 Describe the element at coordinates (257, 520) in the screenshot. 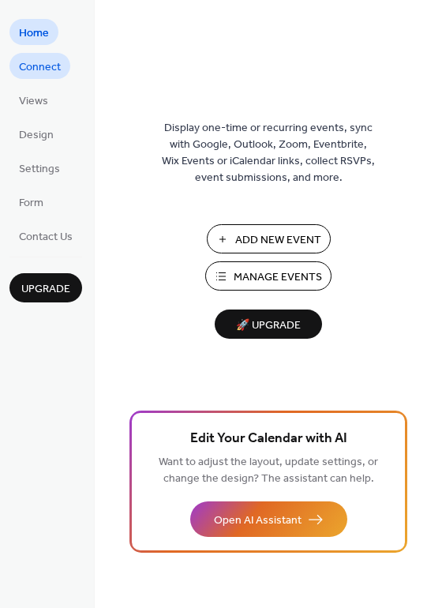

I see `span: Open AI Assistant` at that location.